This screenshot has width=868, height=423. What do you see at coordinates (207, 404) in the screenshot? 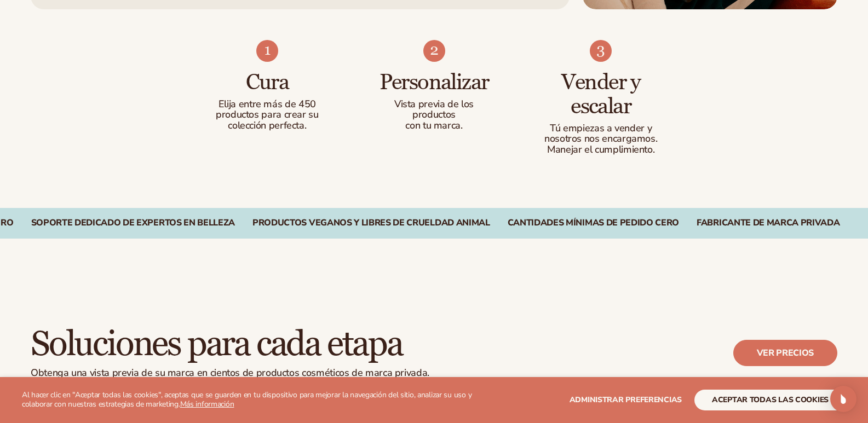
I see `a: Más información` at bounding box center [207, 404].